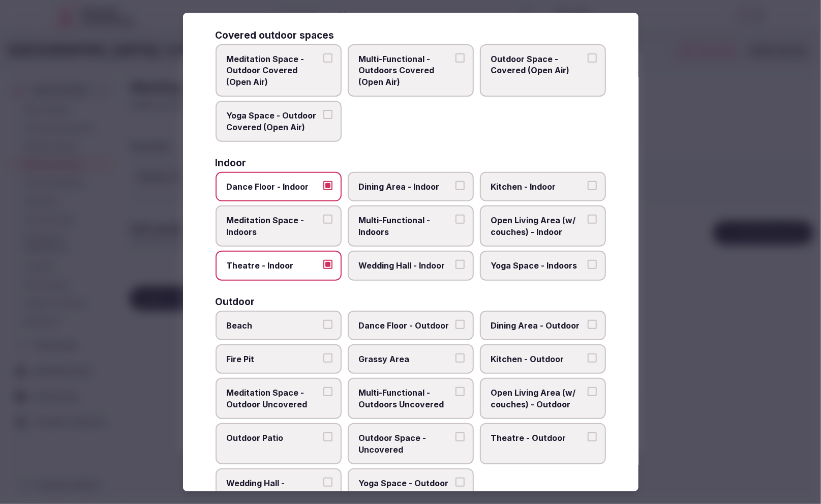 This screenshot has width=821, height=504. Describe the element at coordinates (231, 162) in the screenshot. I see `h3: Indoor` at that location.